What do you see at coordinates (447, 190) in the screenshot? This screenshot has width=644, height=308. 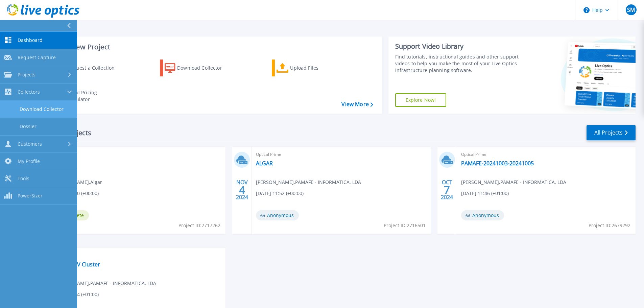 I see `div: OCT 2024` at bounding box center [447, 190].